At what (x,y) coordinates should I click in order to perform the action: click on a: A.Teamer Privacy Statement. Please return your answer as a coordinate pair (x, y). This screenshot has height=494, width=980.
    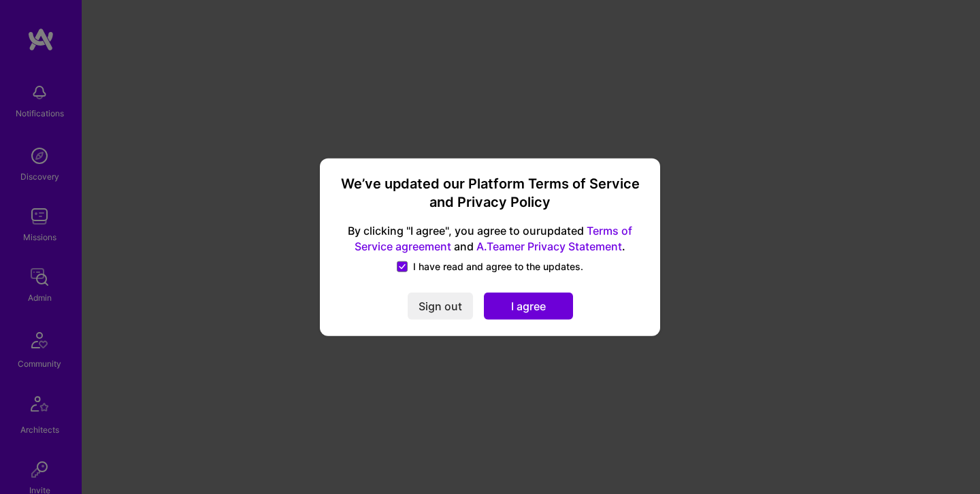
    Looking at the image, I should click on (549, 246).